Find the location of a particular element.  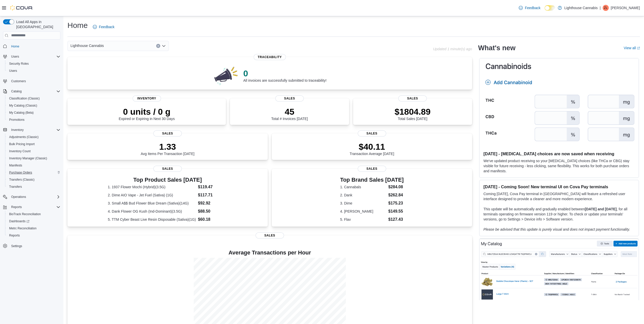

span: Users is located at coordinates (13, 71).